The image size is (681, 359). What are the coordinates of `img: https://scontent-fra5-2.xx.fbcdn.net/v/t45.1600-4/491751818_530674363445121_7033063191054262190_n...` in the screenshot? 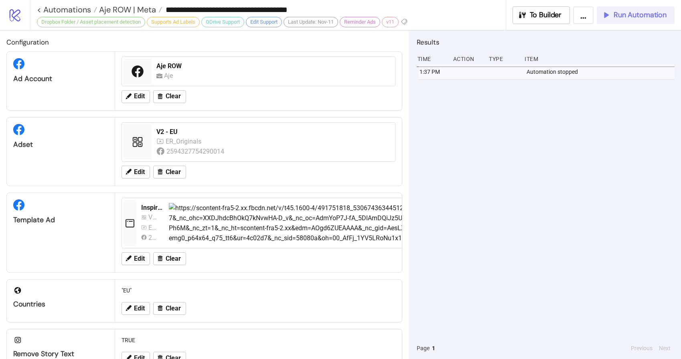 It's located at (392, 223).